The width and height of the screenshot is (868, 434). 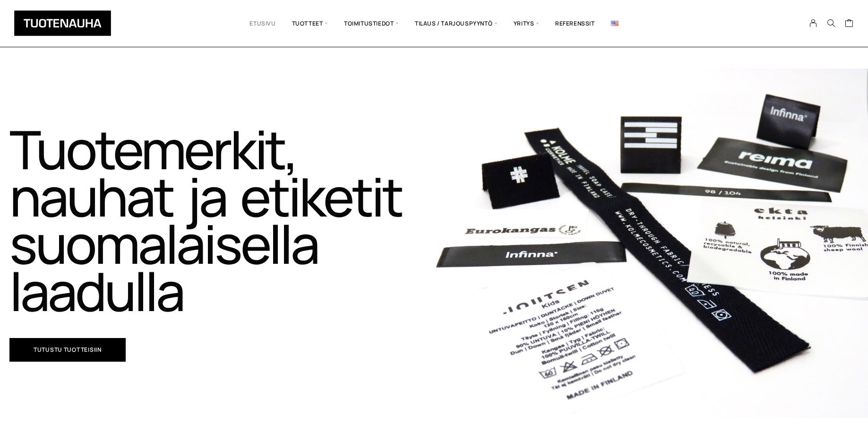 I want to click on span: Toimitustiedot, so click(x=371, y=23).